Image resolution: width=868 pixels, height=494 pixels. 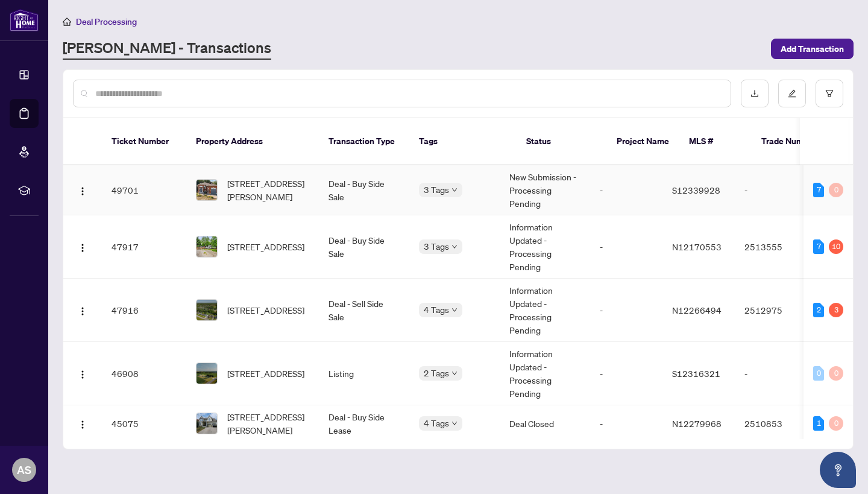 I want to click on span: edit, so click(x=792, y=94).